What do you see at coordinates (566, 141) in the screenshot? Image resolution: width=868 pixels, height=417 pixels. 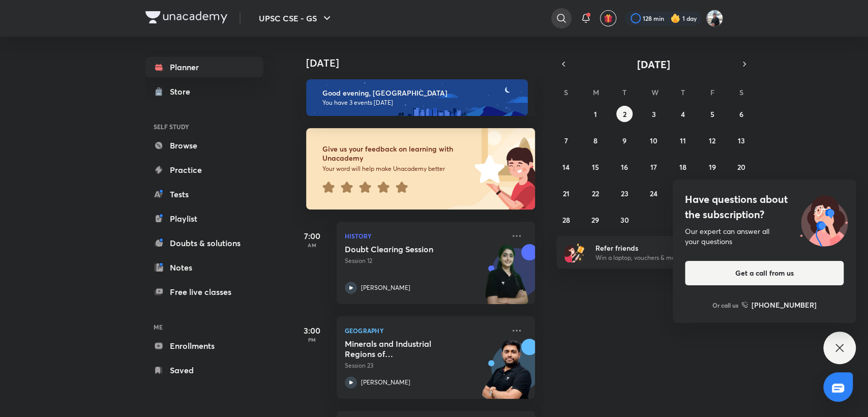 I see `button: September 7, 2025` at bounding box center [566, 141].